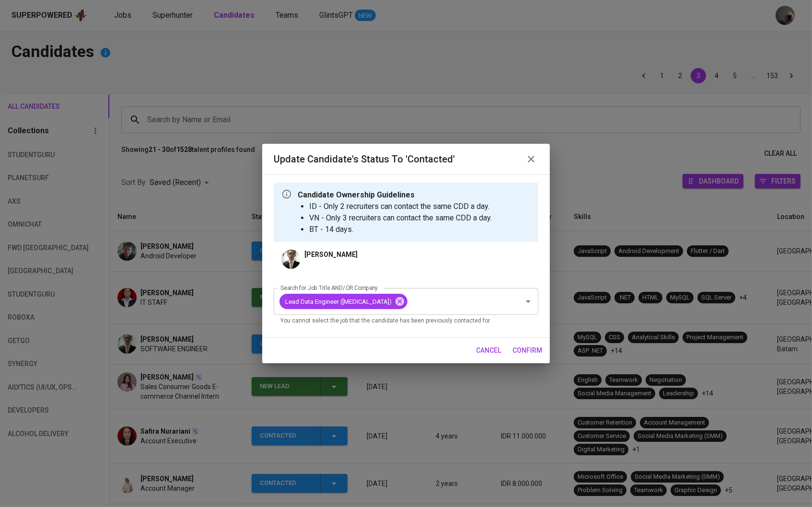 The image size is (812, 507). Describe the element at coordinates (489, 350) in the screenshot. I see `button: cancel` at that location.